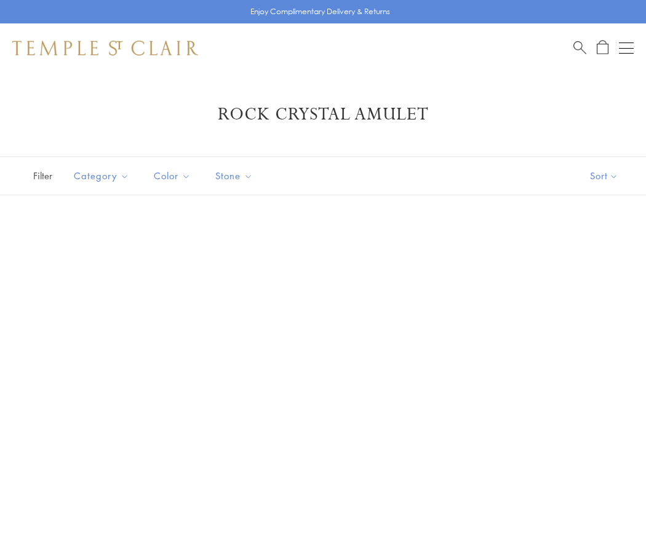 Image resolution: width=646 pixels, height=547 pixels. What do you see at coordinates (605, 175) in the screenshot?
I see `button: Show sort by` at bounding box center [605, 175].